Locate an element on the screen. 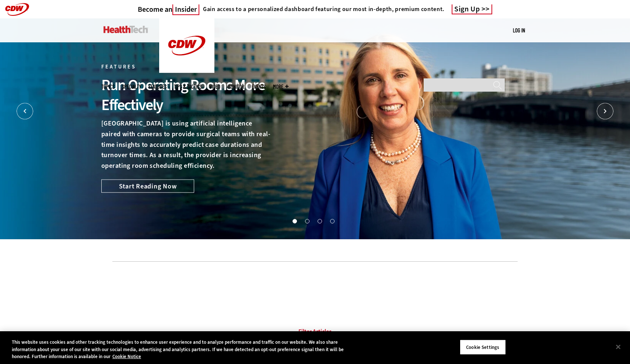 The width and height of the screenshot is (630, 364). span: Insider is located at coordinates (186, 10).